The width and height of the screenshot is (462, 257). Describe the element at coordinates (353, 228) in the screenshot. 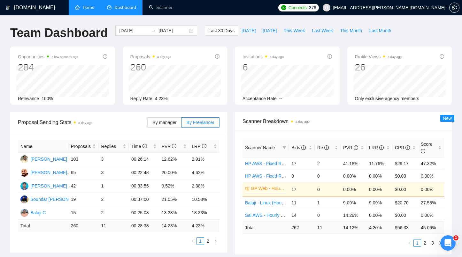

I see `td: 14.12 %` at that location.